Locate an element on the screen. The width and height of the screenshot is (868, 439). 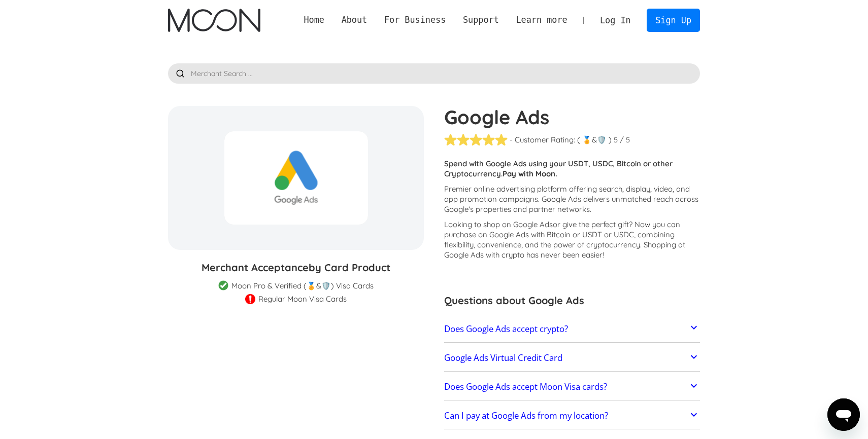
h2: Google Ads Virtual Credit Card is located at coordinates (503, 358).